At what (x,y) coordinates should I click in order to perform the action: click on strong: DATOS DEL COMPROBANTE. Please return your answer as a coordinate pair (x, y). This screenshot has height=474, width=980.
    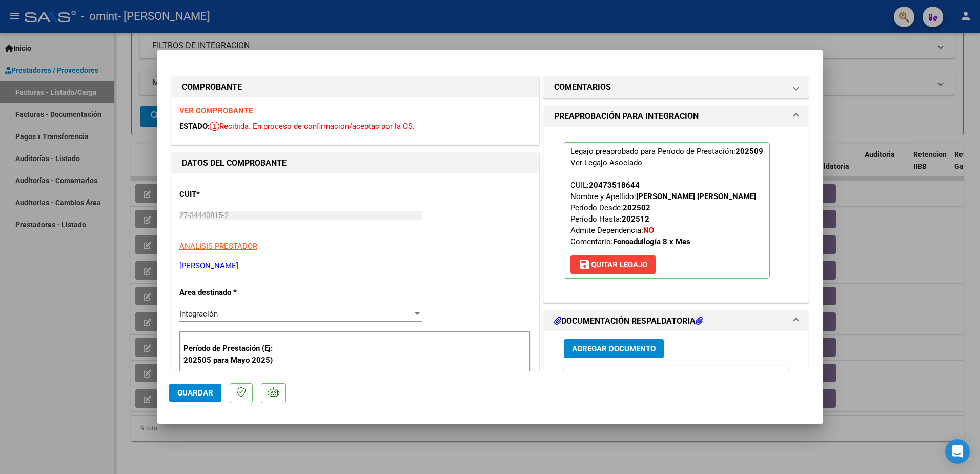
    Looking at the image, I should click on (234, 162).